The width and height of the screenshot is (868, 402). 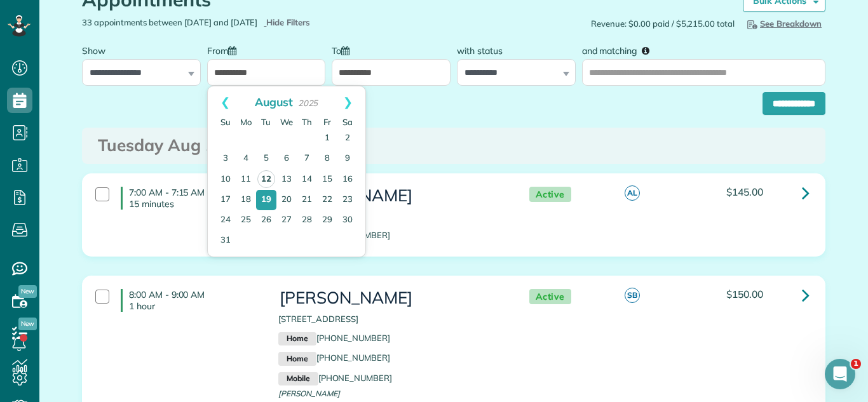 What do you see at coordinates (225, 221) in the screenshot?
I see `a: 24` at bounding box center [225, 221].